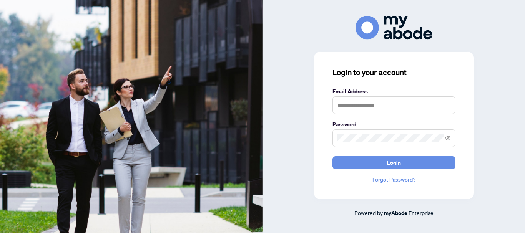  Describe the element at coordinates (394, 91) in the screenshot. I see `label: Email Address` at that location.